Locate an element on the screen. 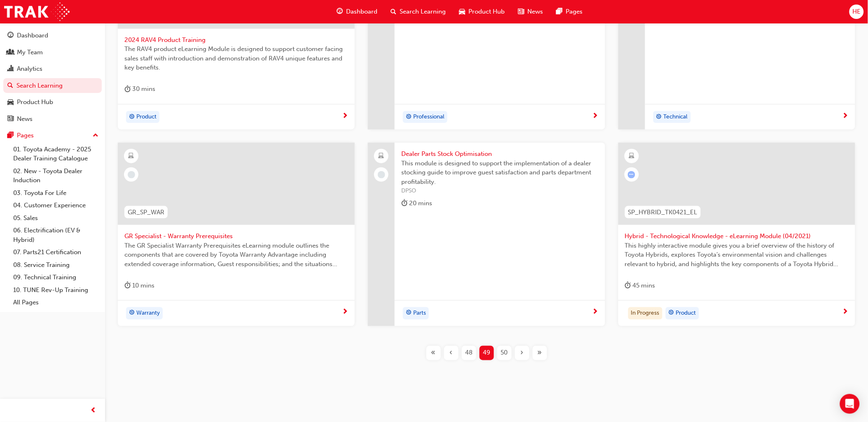  a: search-iconSearch Learning is located at coordinates (418, 11).